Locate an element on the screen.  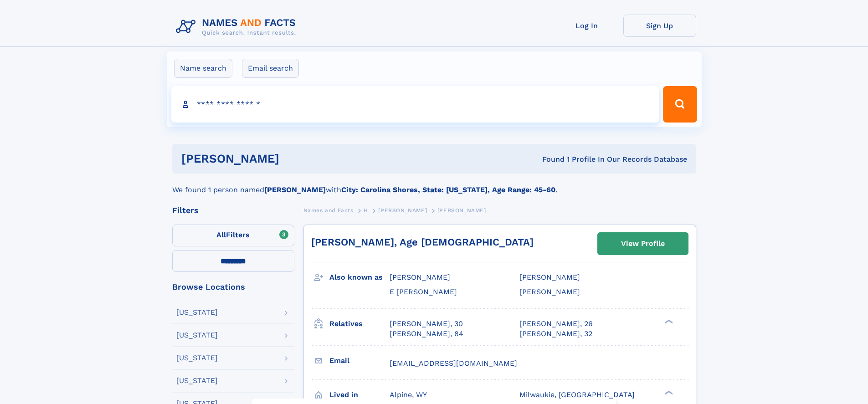
div: We found 1 person named with . is located at coordinates (434, 185).